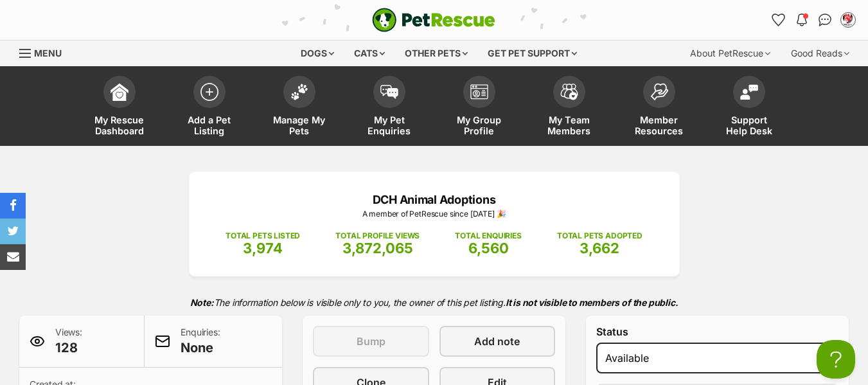 The width and height of the screenshot is (868, 385). Describe the element at coordinates (436, 54) in the screenshot. I see `div: Other pets` at that location.